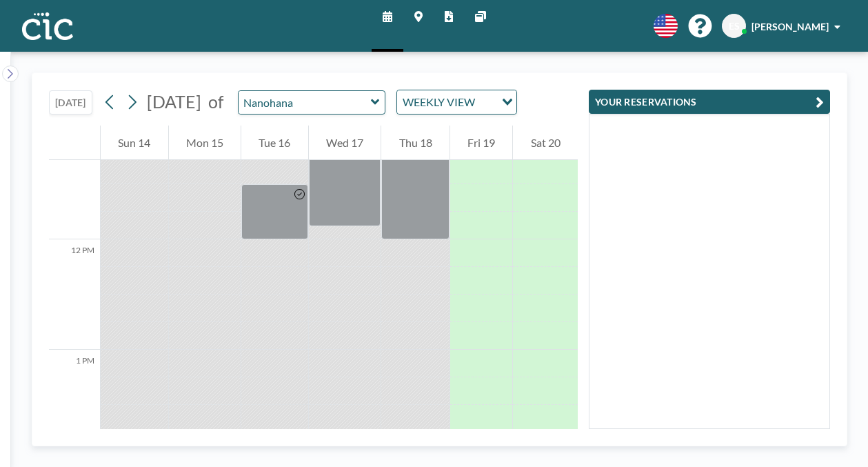  What do you see at coordinates (135, 143) in the screenshot?
I see `div: Sun 14` at bounding box center [135, 143].